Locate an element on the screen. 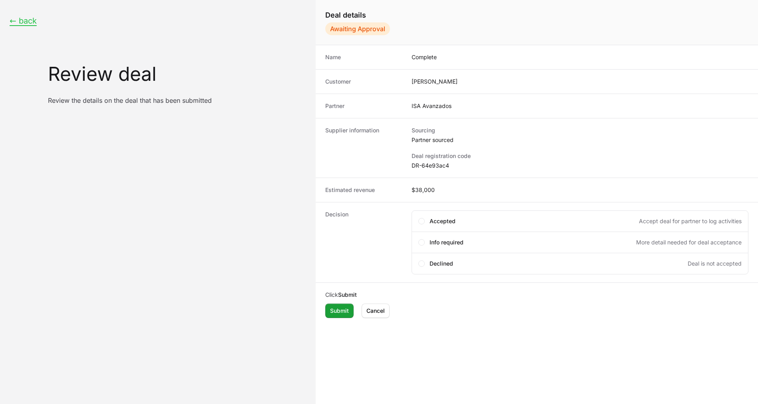  dt: Partner is located at coordinates (364, 106).